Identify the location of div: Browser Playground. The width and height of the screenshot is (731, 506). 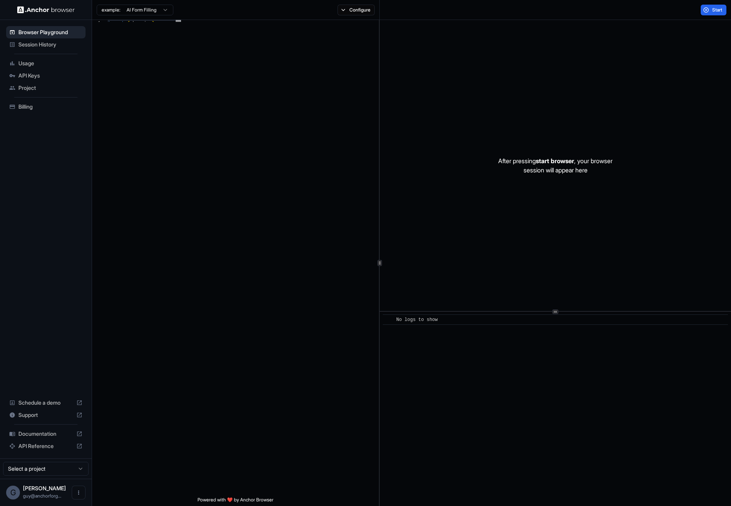
(46, 32).